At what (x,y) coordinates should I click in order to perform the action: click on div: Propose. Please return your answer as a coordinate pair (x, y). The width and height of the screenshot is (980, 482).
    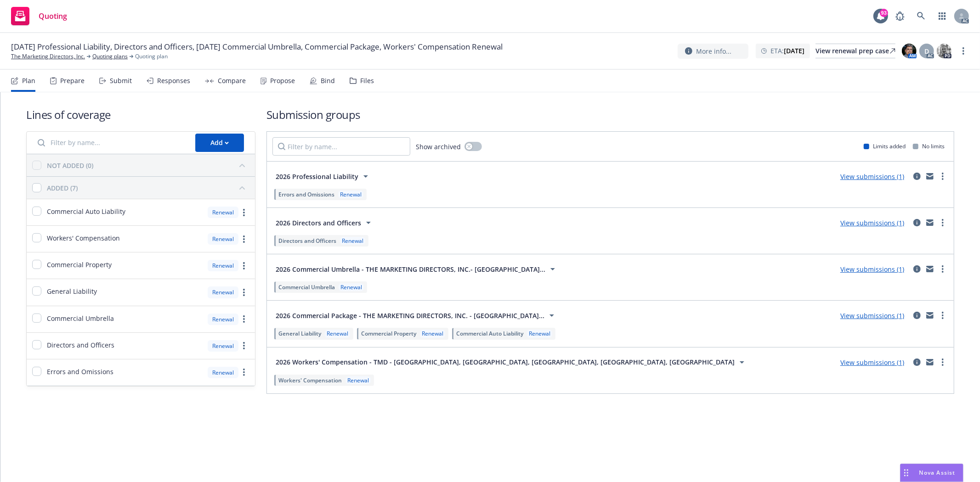
    Looking at the image, I should click on (283, 81).